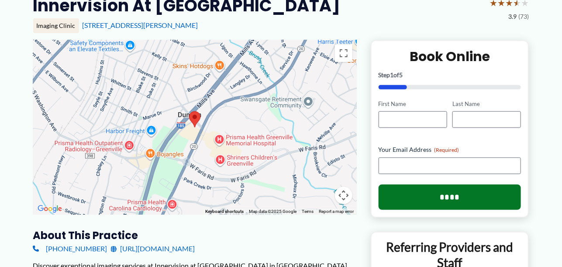 The image size is (562, 267). What do you see at coordinates (225, 212) in the screenshot?
I see `button: Keyboard shortcuts` at bounding box center [225, 212].